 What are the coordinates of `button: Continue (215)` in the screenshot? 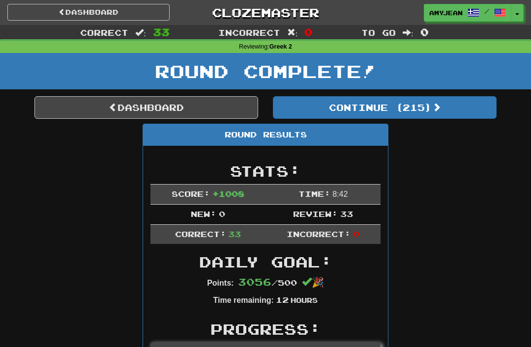 It's located at (384, 108).